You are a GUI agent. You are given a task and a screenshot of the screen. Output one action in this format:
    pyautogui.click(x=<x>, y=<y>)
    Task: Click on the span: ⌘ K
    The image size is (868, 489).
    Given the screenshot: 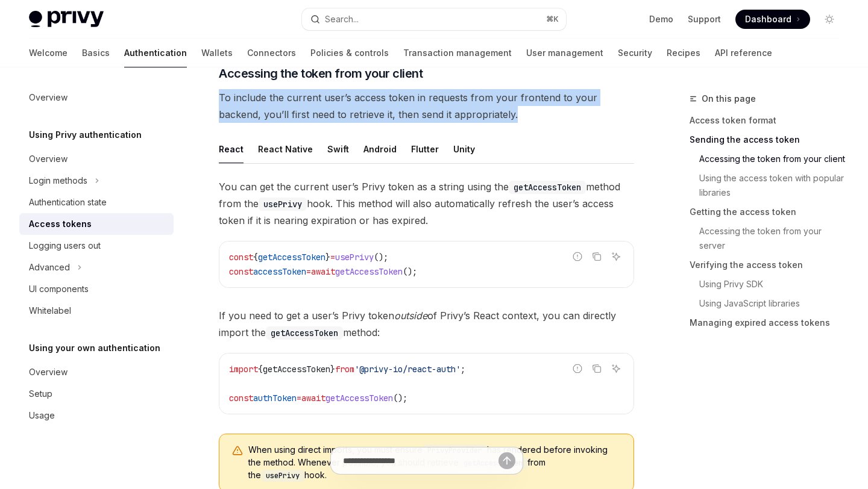 What is the action you would take?
    pyautogui.click(x=552, y=19)
    